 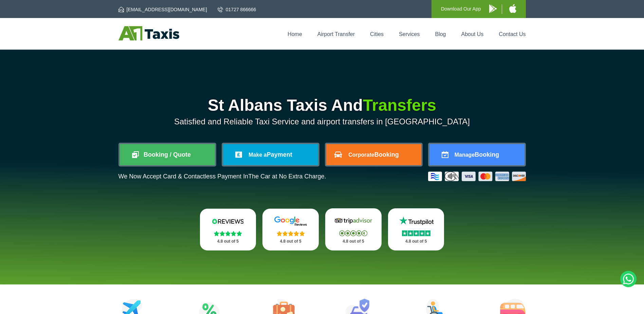 I want to click on a: Google Stars 4.8 out of 5, so click(x=291, y=229).